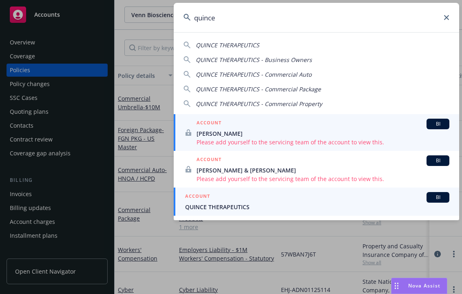  I want to click on a: ACCOUNTBIQUINCE THERAPEUTICS, so click(317, 202).